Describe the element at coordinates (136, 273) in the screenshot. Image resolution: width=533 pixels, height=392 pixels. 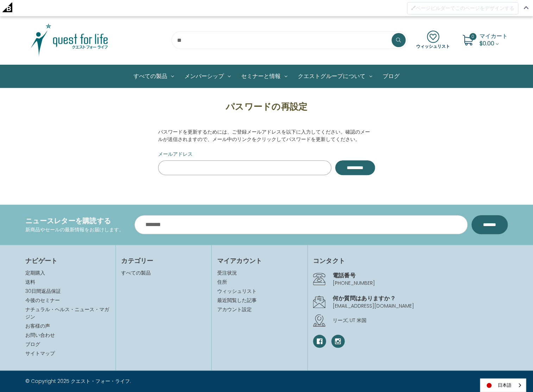
I see `a: すべての製品` at that location.